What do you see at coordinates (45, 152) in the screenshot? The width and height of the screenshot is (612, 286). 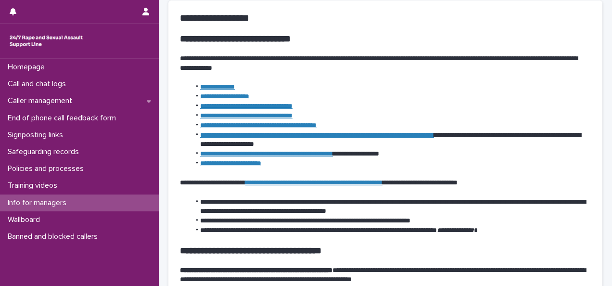 I see `p: Safeguarding records` at bounding box center [45, 152].